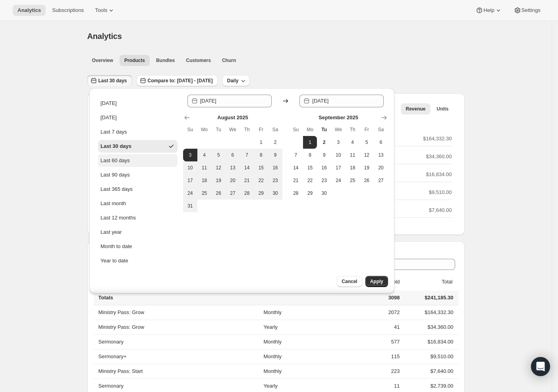 The height and width of the screenshot is (392, 558). Describe the element at coordinates (541, 366) in the screenshot. I see `div: Open Intercom Messenger` at that location.